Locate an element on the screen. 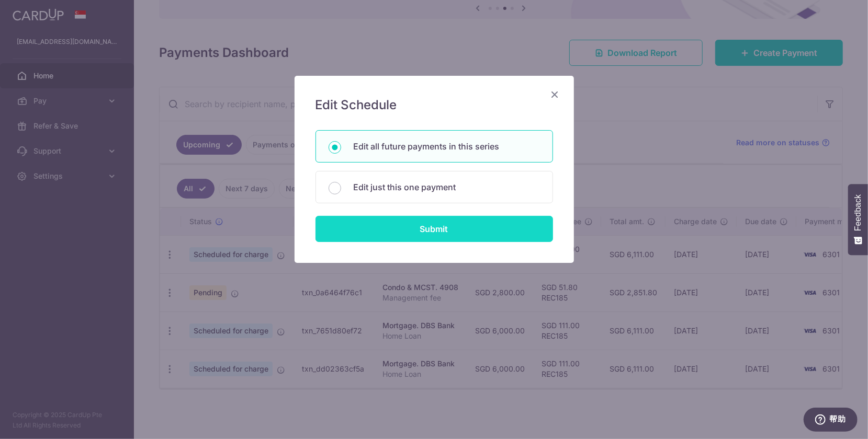  p: Edit all future payments in this series is located at coordinates (447, 147).